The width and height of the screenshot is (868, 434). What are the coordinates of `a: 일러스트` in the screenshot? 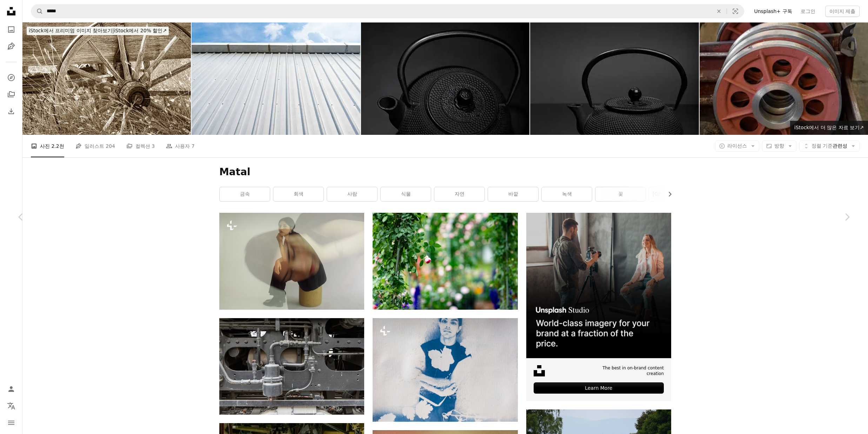 It's located at (12, 47).